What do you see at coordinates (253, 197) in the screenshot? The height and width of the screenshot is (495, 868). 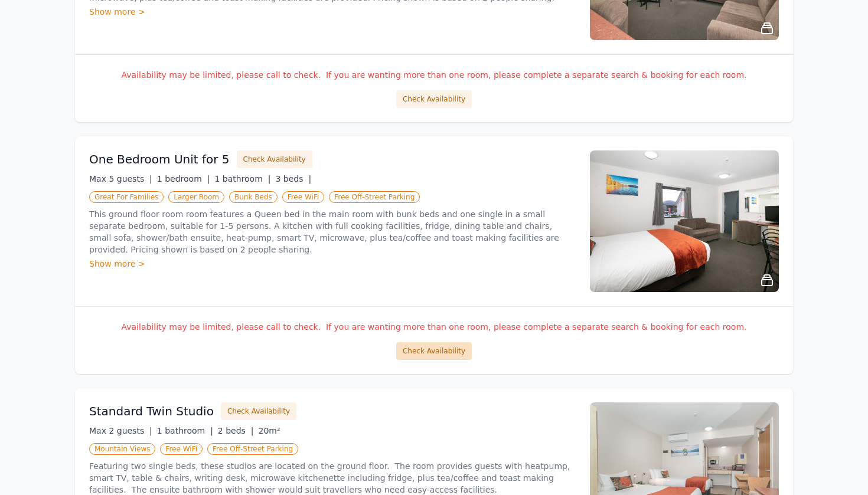 I see `span: Bunk Beds` at bounding box center [253, 197].